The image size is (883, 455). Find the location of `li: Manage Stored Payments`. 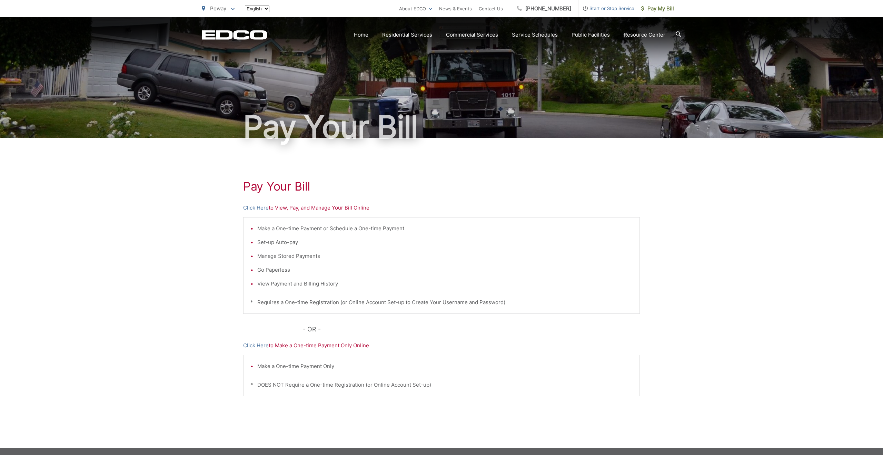

li: Manage Stored Payments is located at coordinates (445, 256).